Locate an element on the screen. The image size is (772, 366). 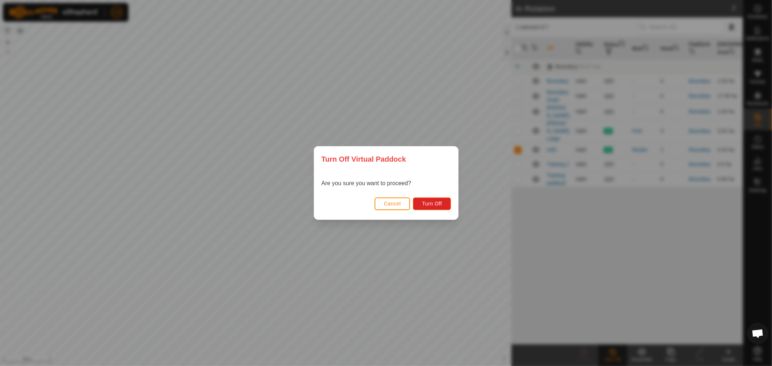
button: Turn Off is located at coordinates (432, 204).